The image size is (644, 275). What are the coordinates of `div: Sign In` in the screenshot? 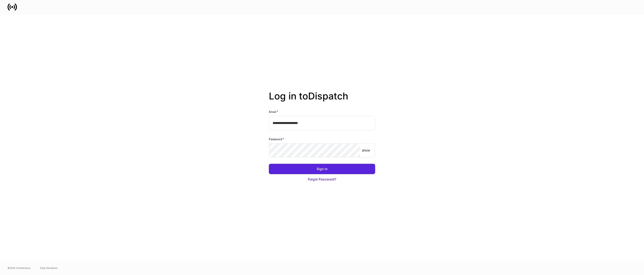 It's located at (322, 169).